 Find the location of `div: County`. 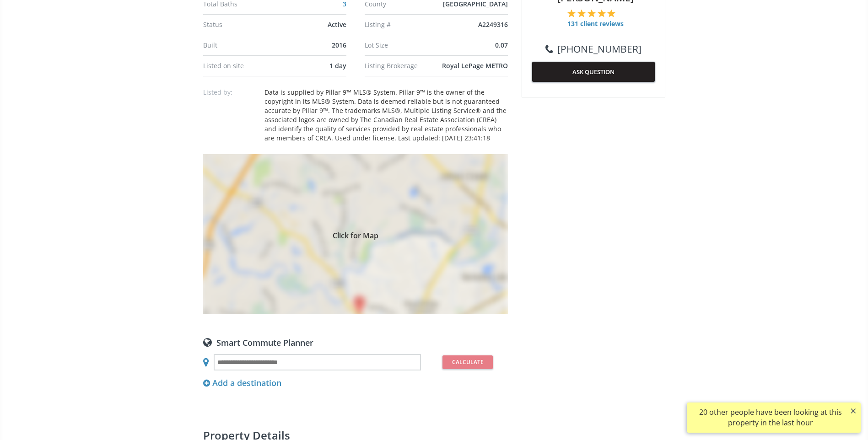

div: County is located at coordinates (403, 4).